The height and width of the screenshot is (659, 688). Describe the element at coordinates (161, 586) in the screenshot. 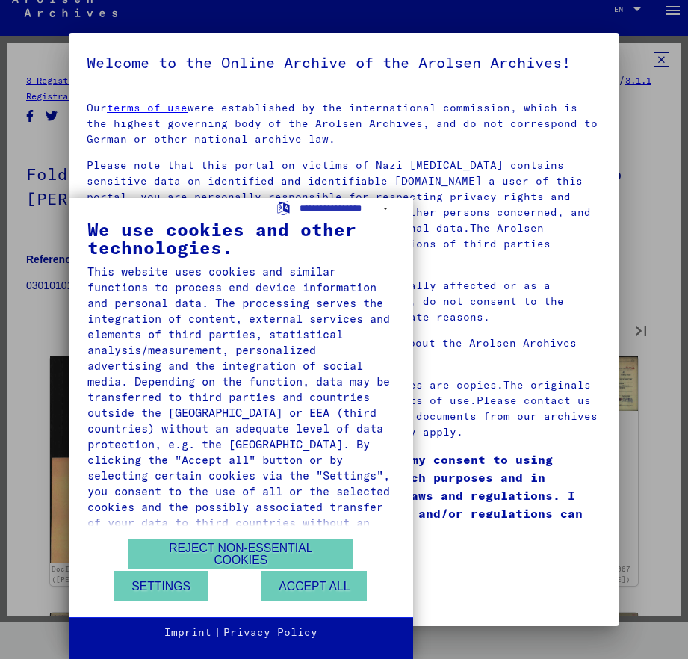

I see `button: Settings` at that location.